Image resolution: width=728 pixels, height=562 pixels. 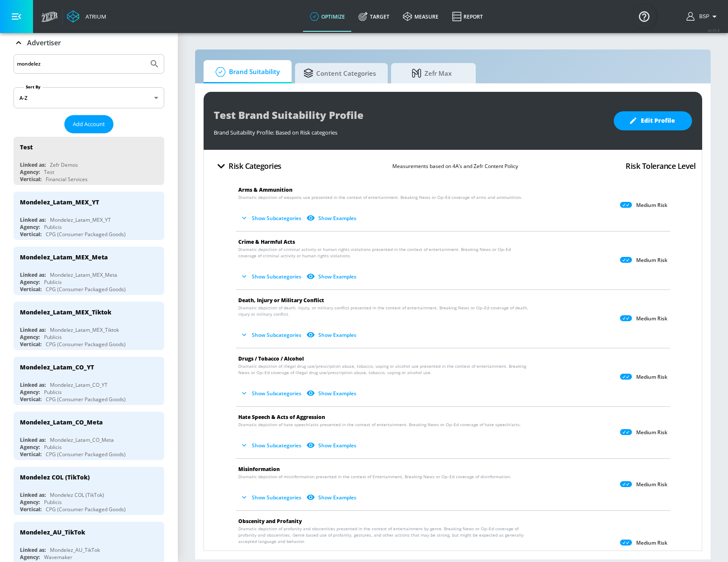 I want to click on label: Sort By, so click(x=33, y=87).